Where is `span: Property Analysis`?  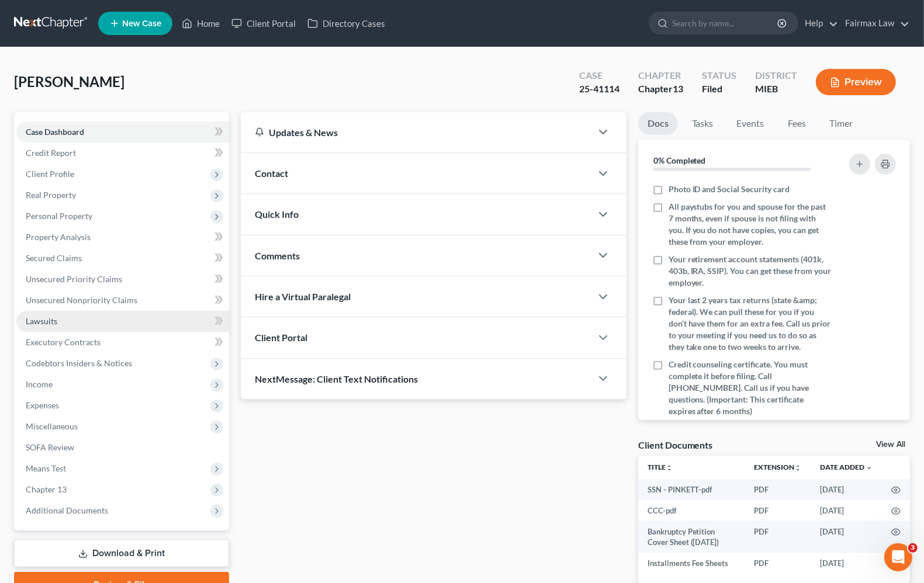 span: Property Analysis is located at coordinates (58, 237).